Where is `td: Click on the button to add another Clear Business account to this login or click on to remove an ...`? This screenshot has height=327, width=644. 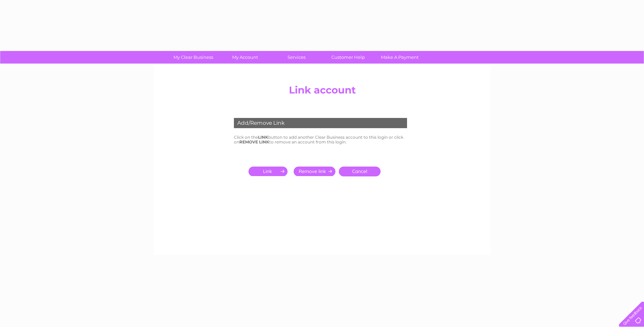
td: Click on the button to add another Clear Business account to this login or click on to remove an ... is located at coordinates (322, 140).